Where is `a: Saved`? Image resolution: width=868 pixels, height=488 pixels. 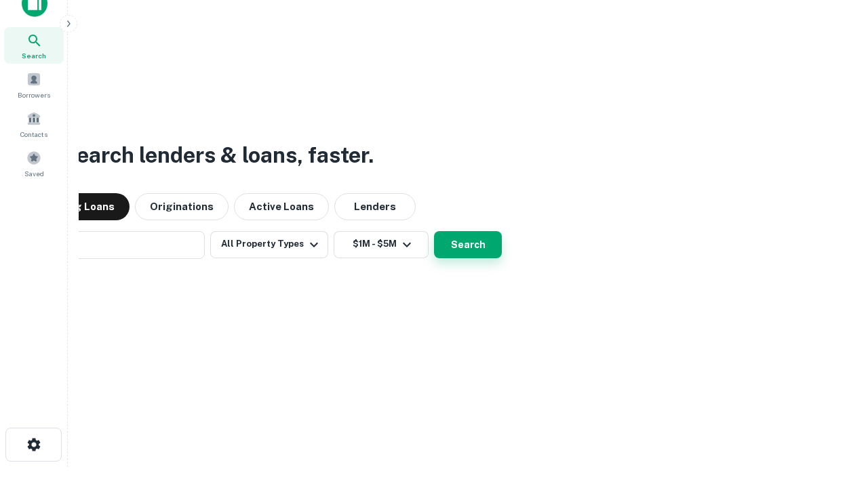 a: Saved is located at coordinates (34, 163).